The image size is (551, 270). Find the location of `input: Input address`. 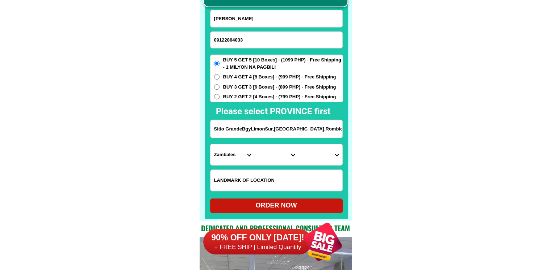

input: Input address is located at coordinates (276, 129).